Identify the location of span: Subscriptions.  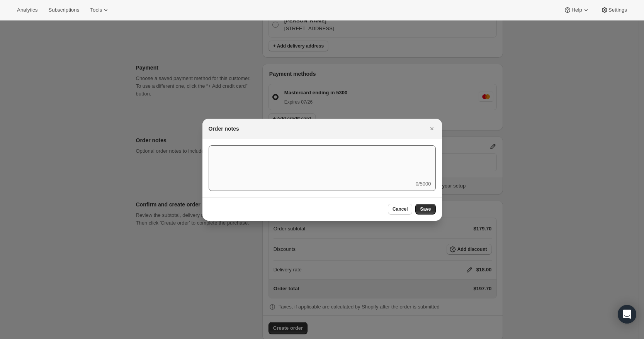
(63, 10).